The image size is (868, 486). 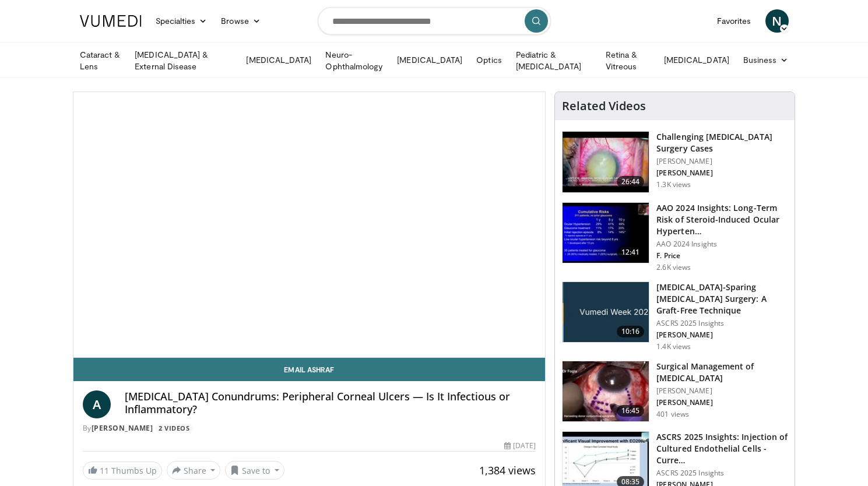 I want to click on p: F. Price, so click(x=721, y=256).